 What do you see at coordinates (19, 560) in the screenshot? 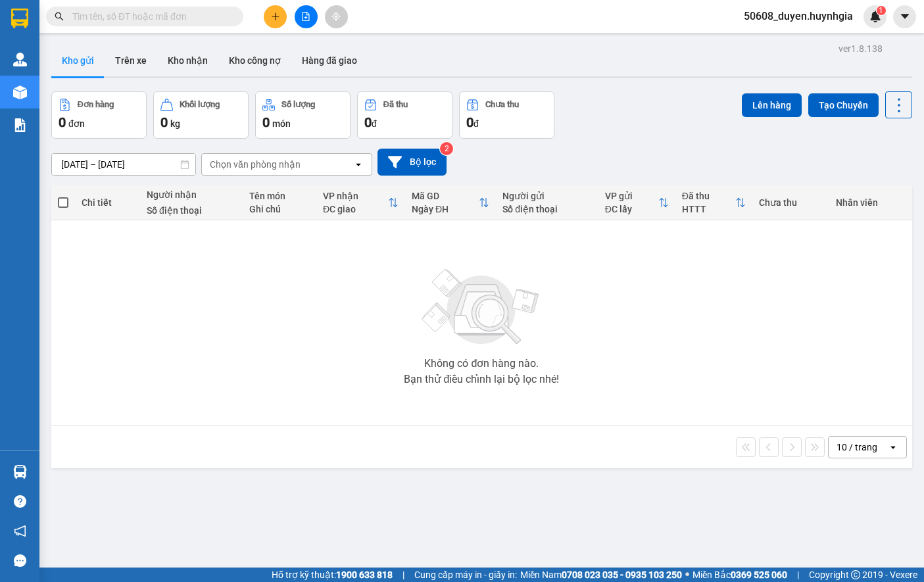
I see `span: message` at bounding box center [19, 560].